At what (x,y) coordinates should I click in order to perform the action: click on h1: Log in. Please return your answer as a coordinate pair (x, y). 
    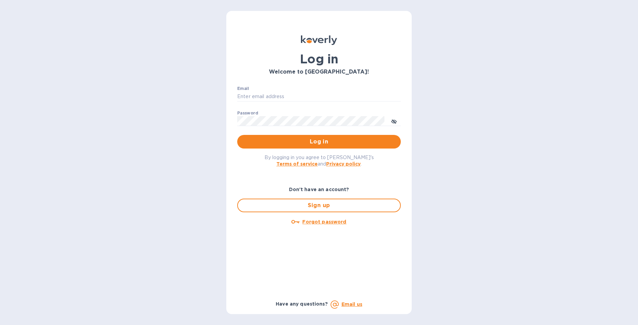
    Looking at the image, I should click on (319, 59).